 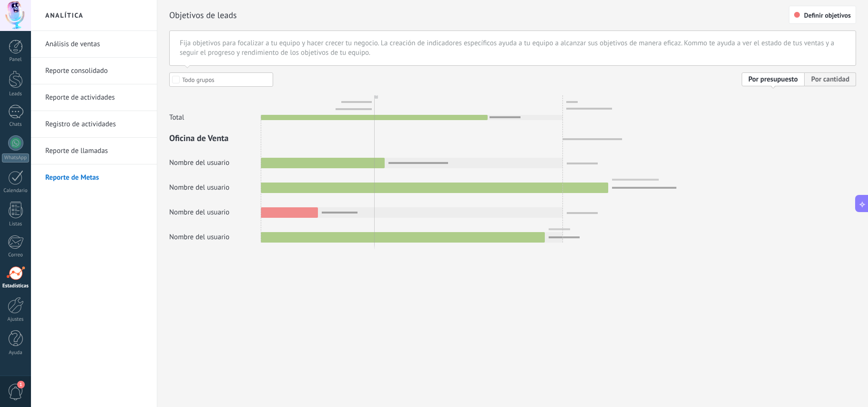 What do you see at coordinates (16, 59) in the screenshot?
I see `div: Panel` at bounding box center [16, 59].